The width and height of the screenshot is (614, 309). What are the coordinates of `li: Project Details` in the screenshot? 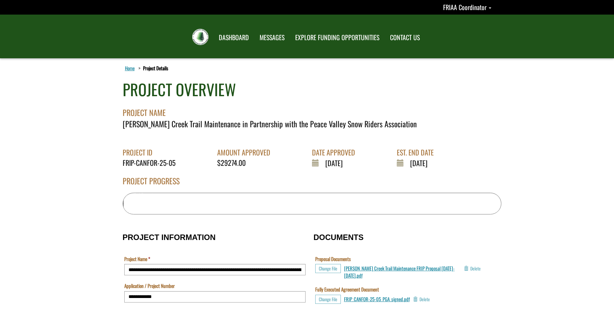 It's located at (152, 68).